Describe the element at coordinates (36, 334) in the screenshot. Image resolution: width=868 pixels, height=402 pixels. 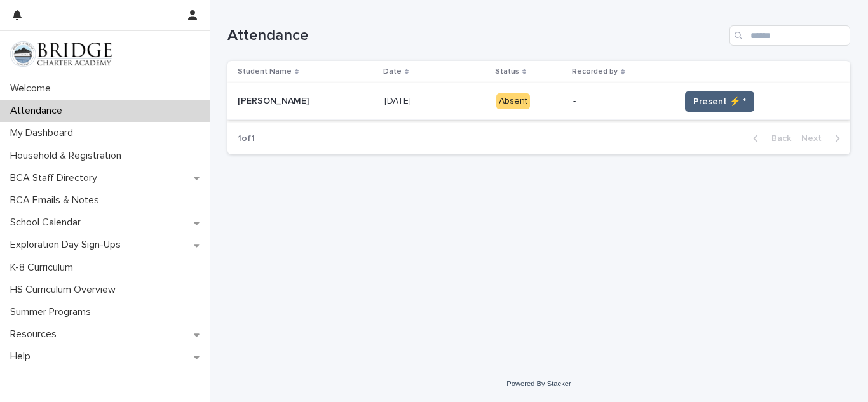
I see `p: Resources` at that location.